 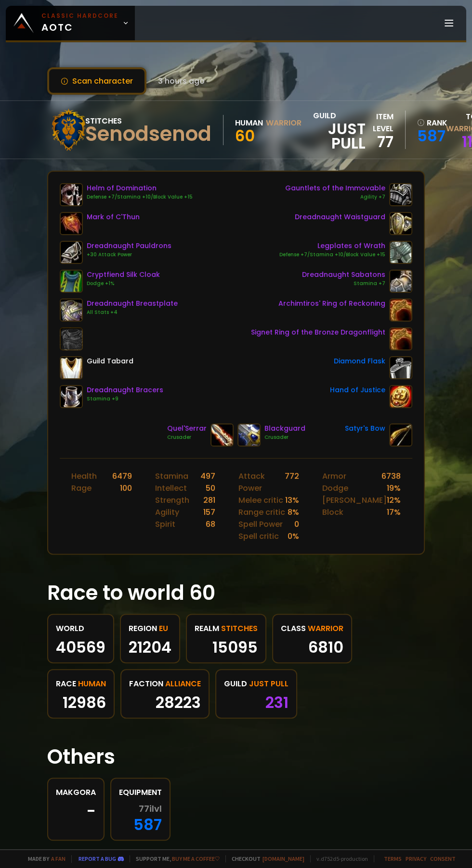 I want to click on a: Makgora-, so click(x=75, y=809).